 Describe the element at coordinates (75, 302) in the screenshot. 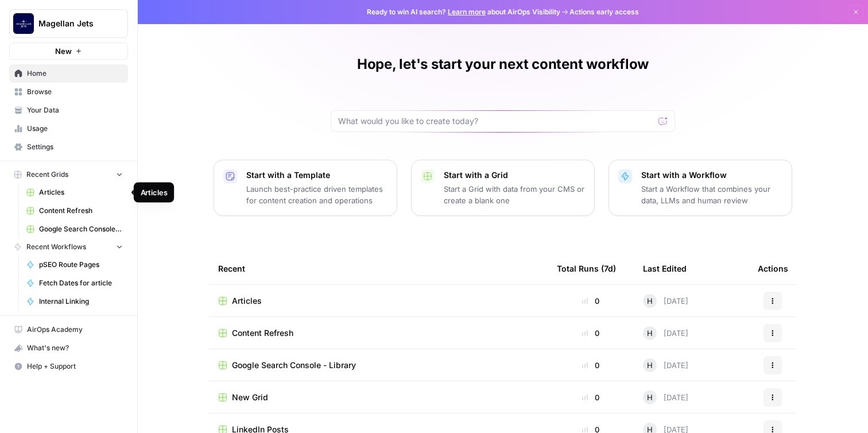

I see `a: Internal Linking` at that location.